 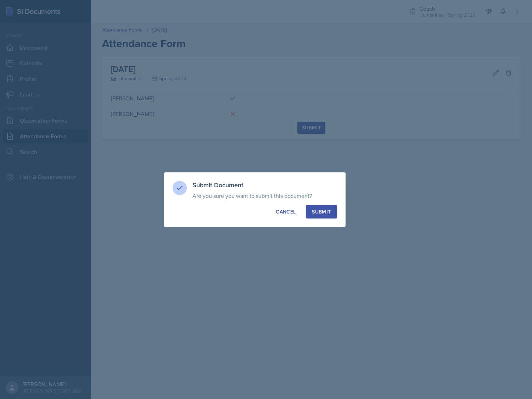 I want to click on button: Submit, so click(x=321, y=212).